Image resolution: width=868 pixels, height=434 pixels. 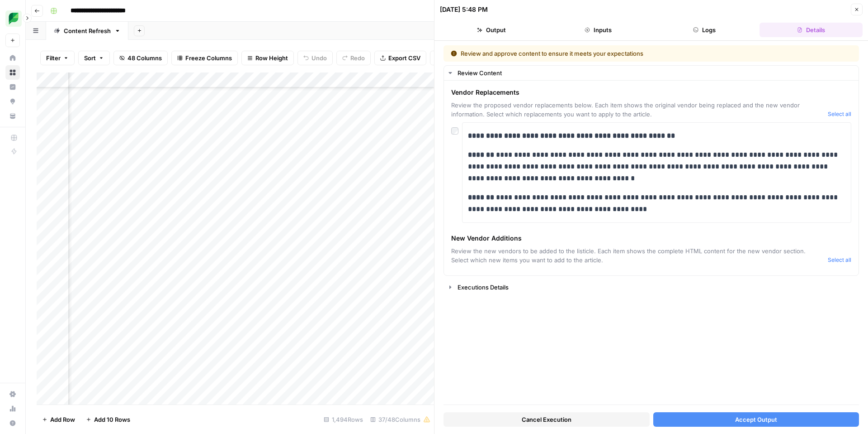 I want to click on button: Details, so click(x=811, y=30).